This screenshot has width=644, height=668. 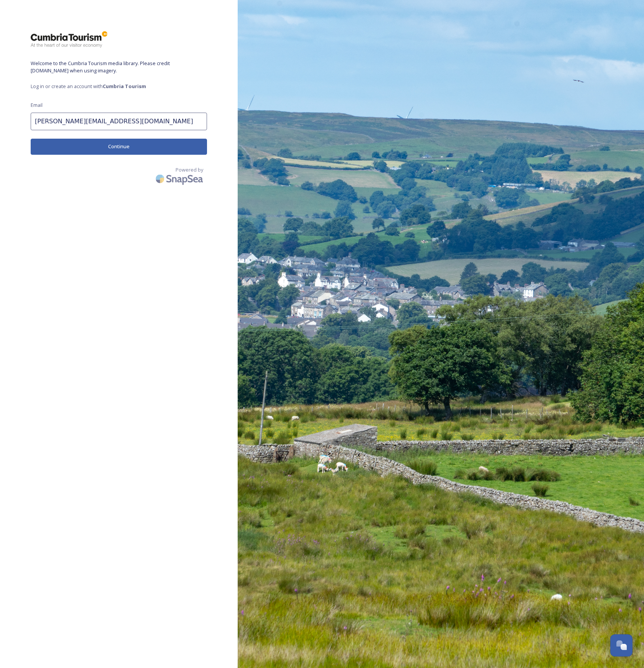 What do you see at coordinates (37, 105) in the screenshot?
I see `span: Email` at bounding box center [37, 105].